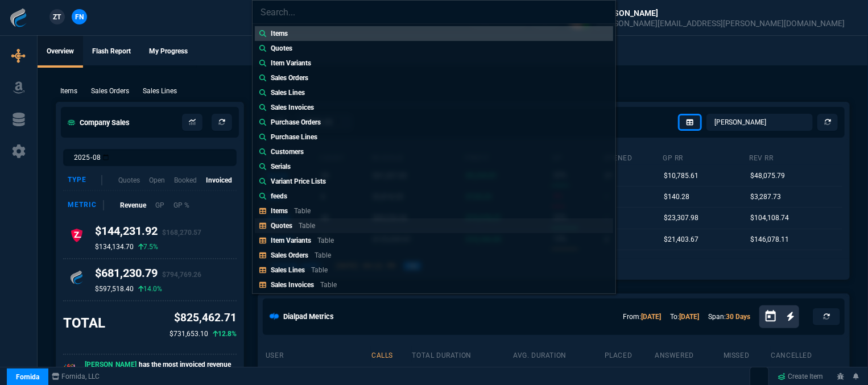 Image resolution: width=868 pixels, height=385 pixels. I want to click on p: Purchase Lines, so click(294, 137).